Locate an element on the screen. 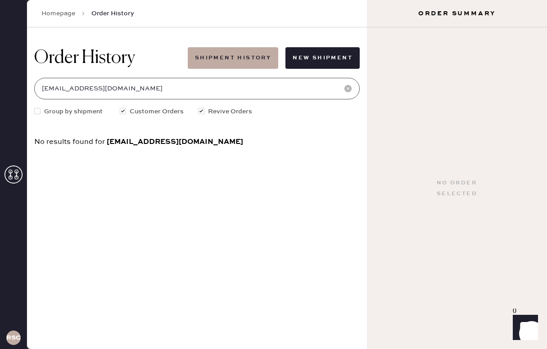 Image resolution: width=547 pixels, height=349 pixels. span: Revive Orders is located at coordinates (230, 112).